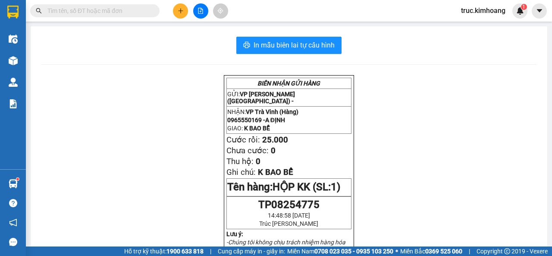 Image resolution: width=552 pixels, height=256 pixels. Describe the element at coordinates (539, 11) in the screenshot. I see `button: caret-down` at that location.